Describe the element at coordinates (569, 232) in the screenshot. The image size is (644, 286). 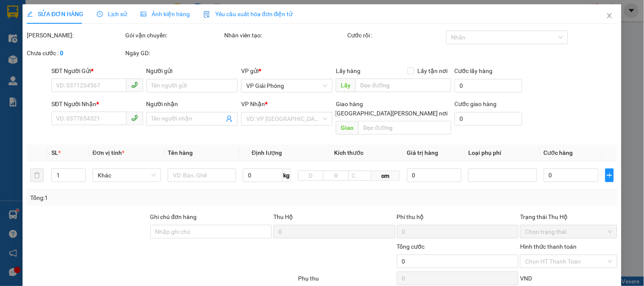
I see `span: Chọn trạng thái` at that location.